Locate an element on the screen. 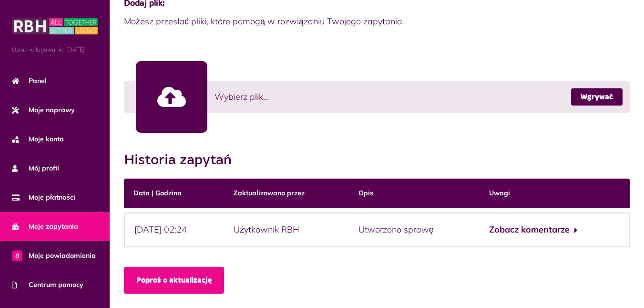  font: Moje powiadomienia is located at coordinates (62, 255).